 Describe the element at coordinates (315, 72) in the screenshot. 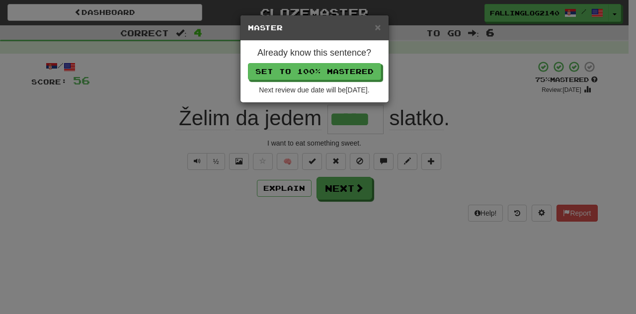

I see `button: Set to 100% Mastered` at that location.